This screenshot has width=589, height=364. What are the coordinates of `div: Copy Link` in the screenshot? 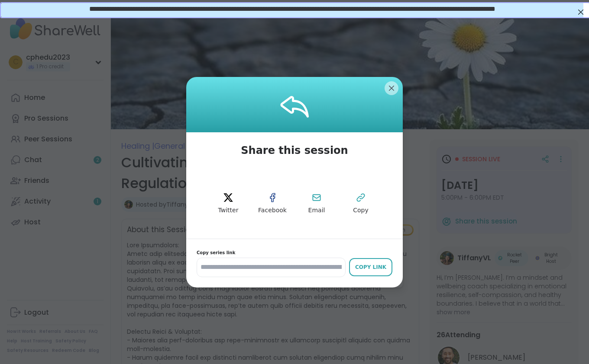 It's located at (371, 267).